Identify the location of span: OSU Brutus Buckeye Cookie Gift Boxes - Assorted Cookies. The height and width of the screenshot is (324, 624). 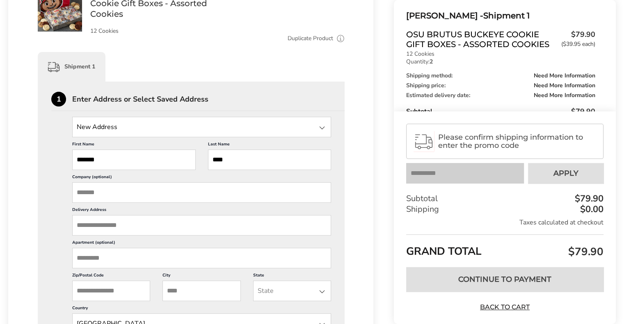
(481, 39).